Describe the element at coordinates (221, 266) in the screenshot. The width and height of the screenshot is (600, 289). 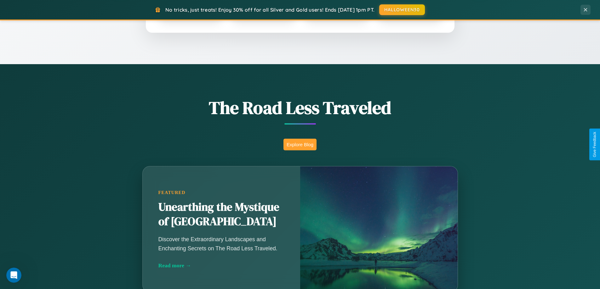
I see `div: Read more →` at that location.